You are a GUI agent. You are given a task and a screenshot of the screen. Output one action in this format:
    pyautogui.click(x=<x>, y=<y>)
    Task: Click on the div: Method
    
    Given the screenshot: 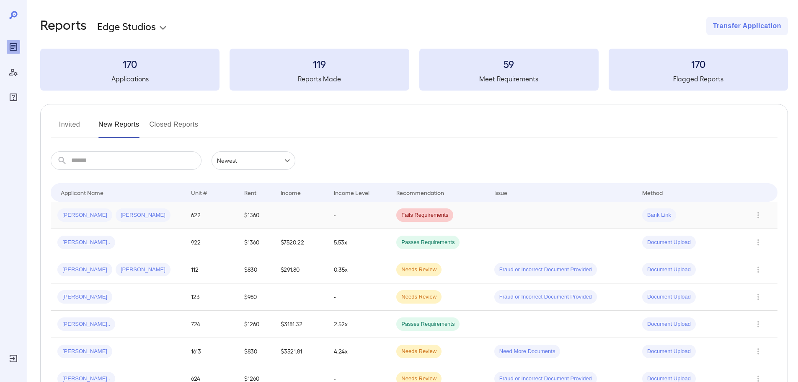 What is the action you would take?
    pyautogui.click(x=652, y=192)
    